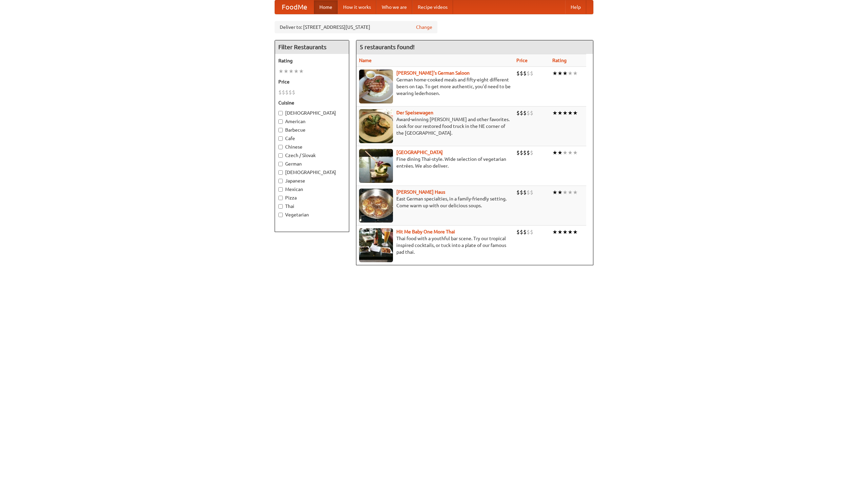  I want to click on input: Japanese, so click(281, 181).